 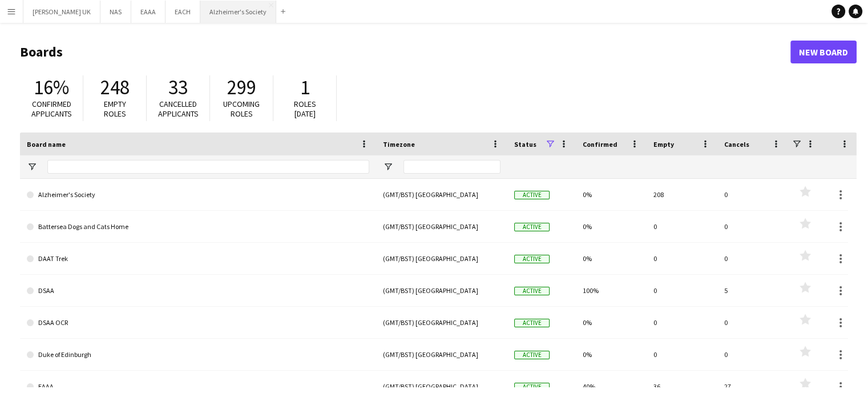 What do you see at coordinates (737, 144) in the screenshot?
I see `span: Cancels` at bounding box center [737, 144].